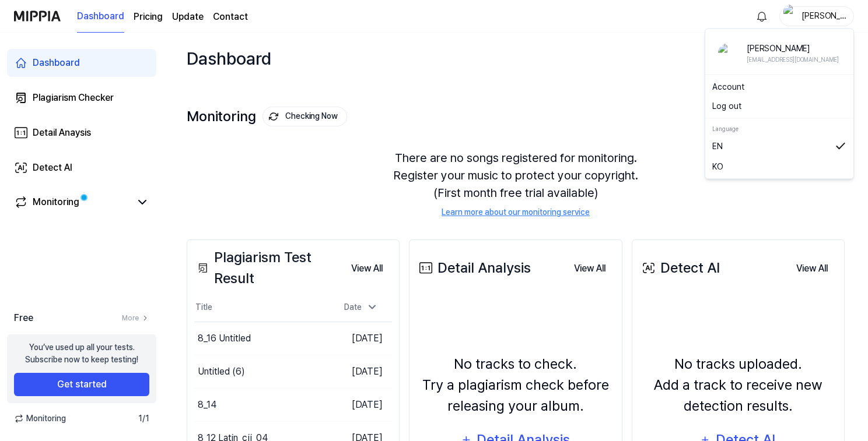 The width and height of the screenshot is (868, 441). Describe the element at coordinates (82, 354) in the screenshot. I see `div: You’ve used up all your tests. Subscribe now to keep testing!` at that location.